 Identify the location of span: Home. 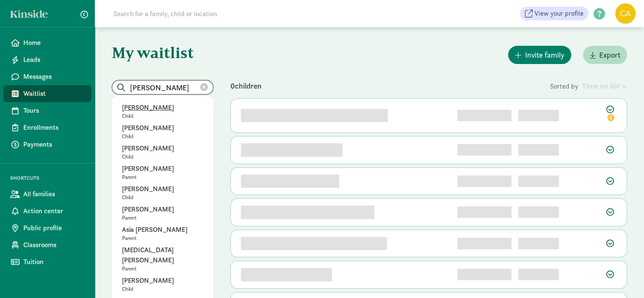
(54, 43).